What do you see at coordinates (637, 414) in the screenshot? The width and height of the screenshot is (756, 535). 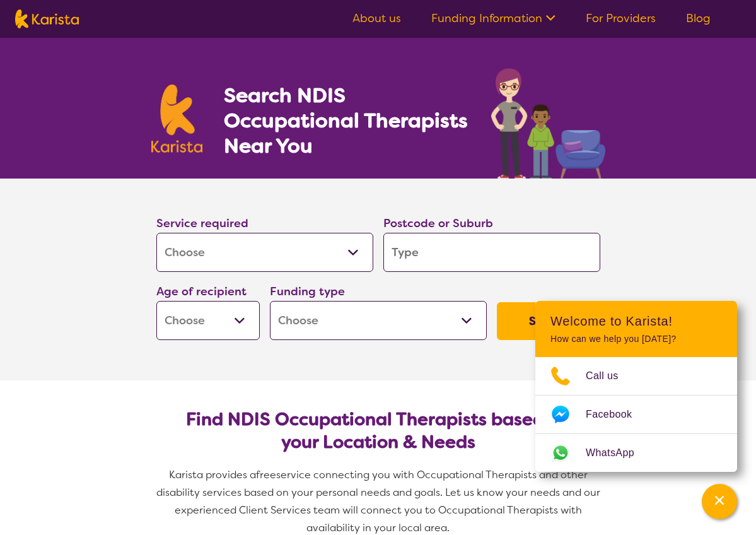 I see `ul: Choose channel` at bounding box center [637, 414].